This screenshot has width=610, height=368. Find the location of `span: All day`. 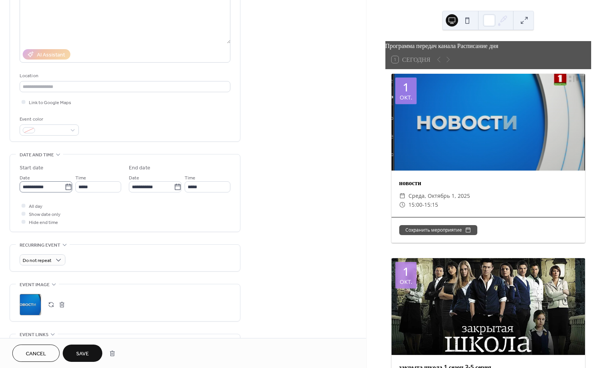

span: All day is located at coordinates (35, 206).